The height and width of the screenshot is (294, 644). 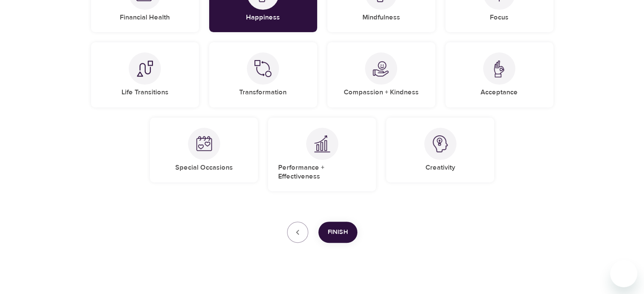 What do you see at coordinates (499, 74) in the screenshot?
I see `div: AcceptanceAcceptance` at bounding box center [499, 74].